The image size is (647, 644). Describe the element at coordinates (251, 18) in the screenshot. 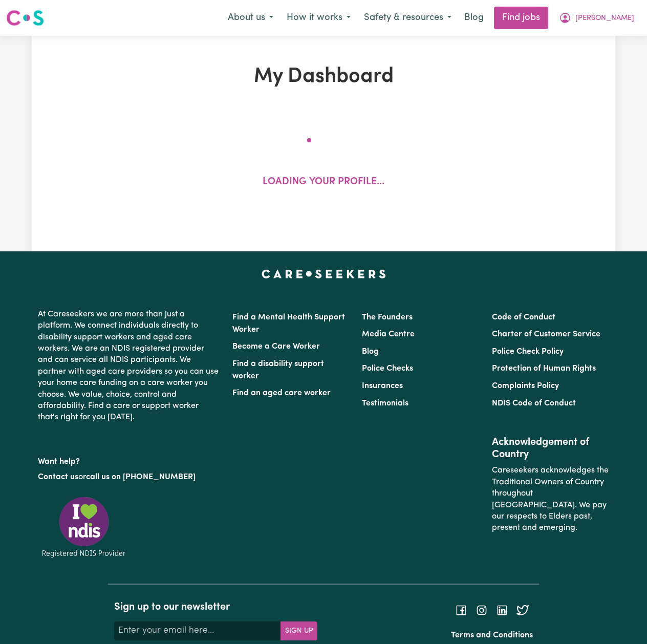

I see `button: About us` at that location.